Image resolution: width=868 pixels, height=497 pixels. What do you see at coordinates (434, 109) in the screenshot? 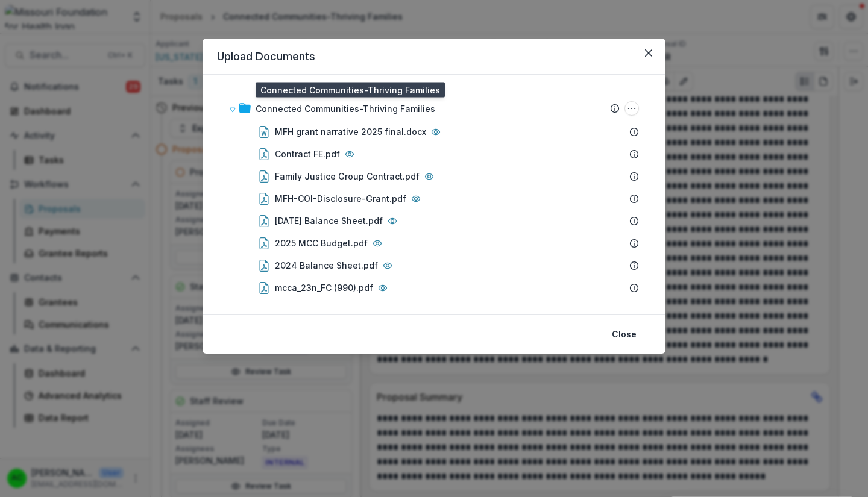
I see `div: Connected Communities-Thriving FamiliesConnected Communities-Thriving Families Options` at bounding box center [434, 109].